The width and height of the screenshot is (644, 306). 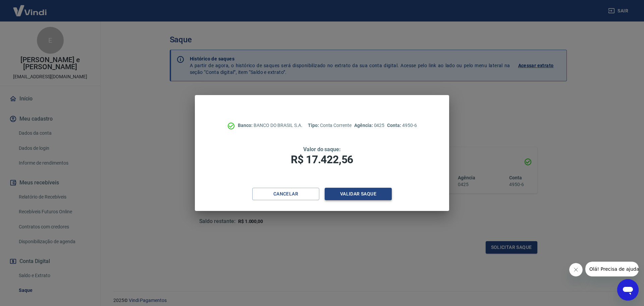 What do you see at coordinates (402, 125) in the screenshot?
I see `p: 4950-6` at bounding box center [402, 125].